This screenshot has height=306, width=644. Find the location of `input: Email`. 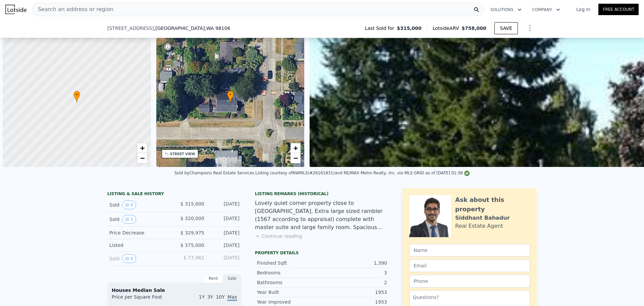

input: Email is located at coordinates (470, 266).